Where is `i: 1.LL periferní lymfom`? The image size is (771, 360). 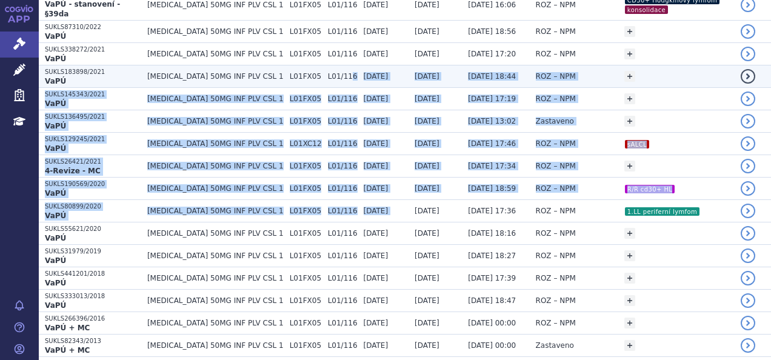 i: 1.LL periferní lymfom is located at coordinates (662, 211).